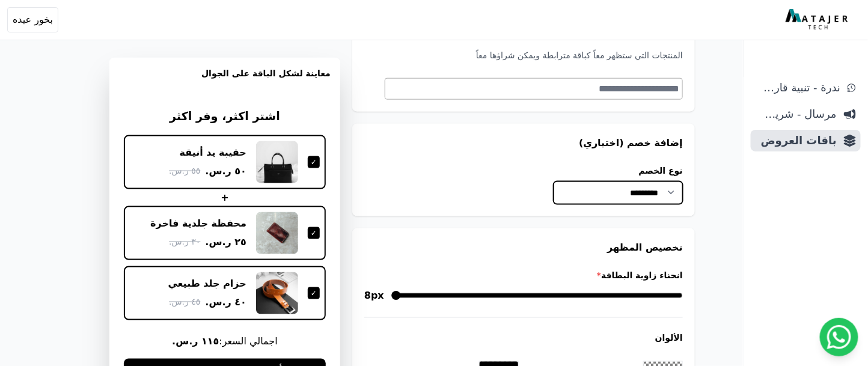 The image size is (868, 366). I want to click on span: اجمالي السعر:, so click(225, 342).